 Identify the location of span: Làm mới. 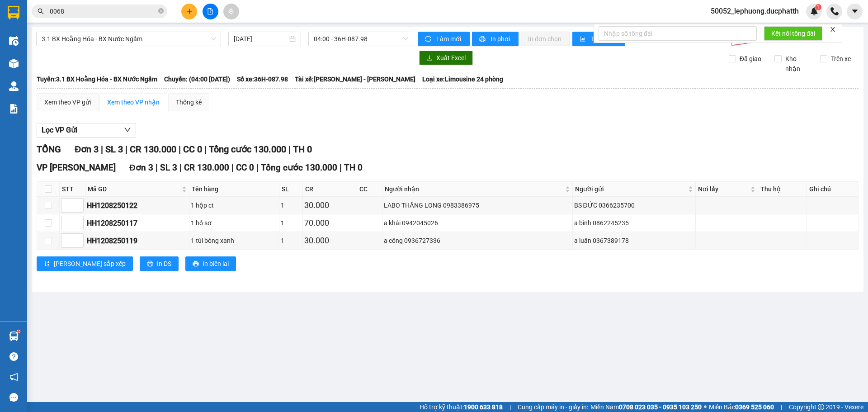
(449, 39).